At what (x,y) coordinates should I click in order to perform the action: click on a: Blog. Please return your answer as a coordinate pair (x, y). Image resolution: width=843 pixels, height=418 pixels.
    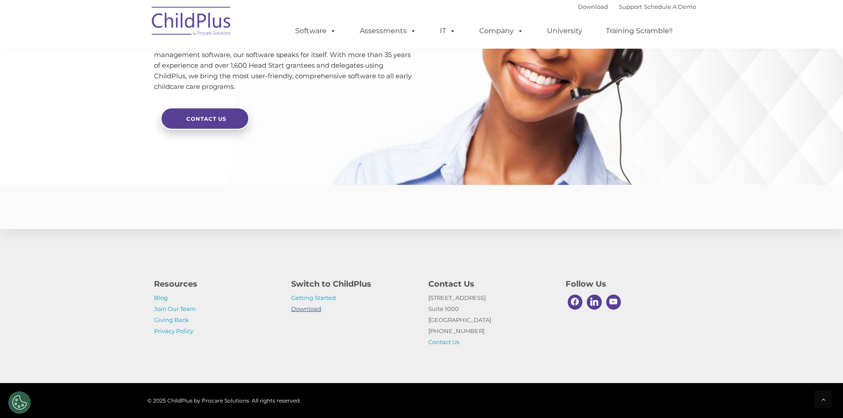
    Looking at the image, I should click on (161, 298).